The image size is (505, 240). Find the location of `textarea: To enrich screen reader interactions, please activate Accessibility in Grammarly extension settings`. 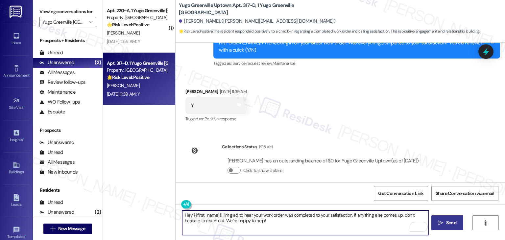

textarea: To enrich screen reader interactions, please activate Accessibility in Grammarly extension settings is located at coordinates (305, 223).